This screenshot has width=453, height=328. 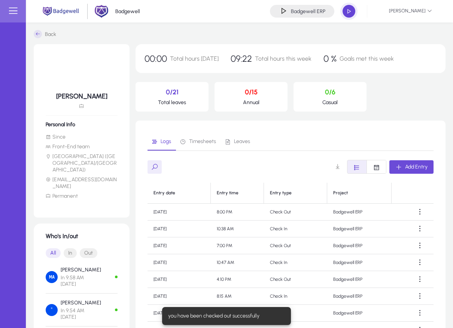 I want to click on span: Goals met this week, so click(x=367, y=58).